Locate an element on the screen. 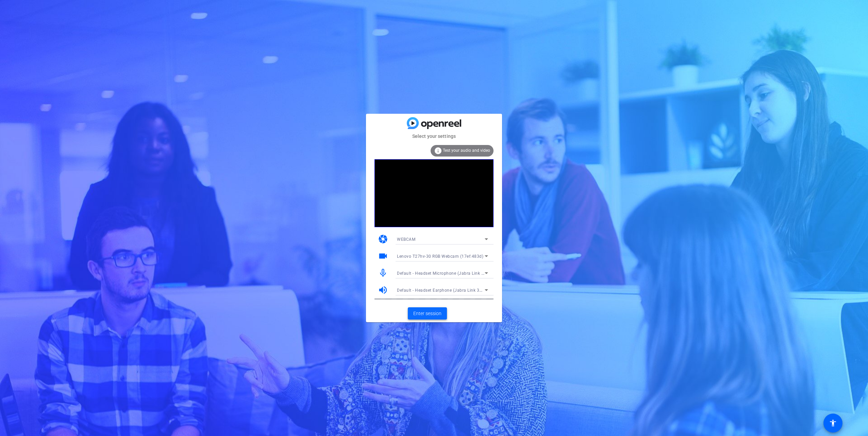 This screenshot has width=868, height=436. img: blue-gradient.svg is located at coordinates (434, 123).